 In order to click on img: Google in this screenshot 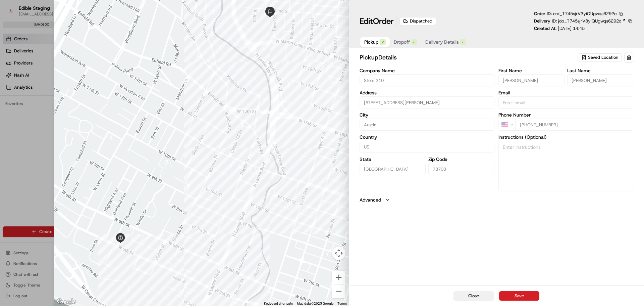, I will do `click(67, 301)`.